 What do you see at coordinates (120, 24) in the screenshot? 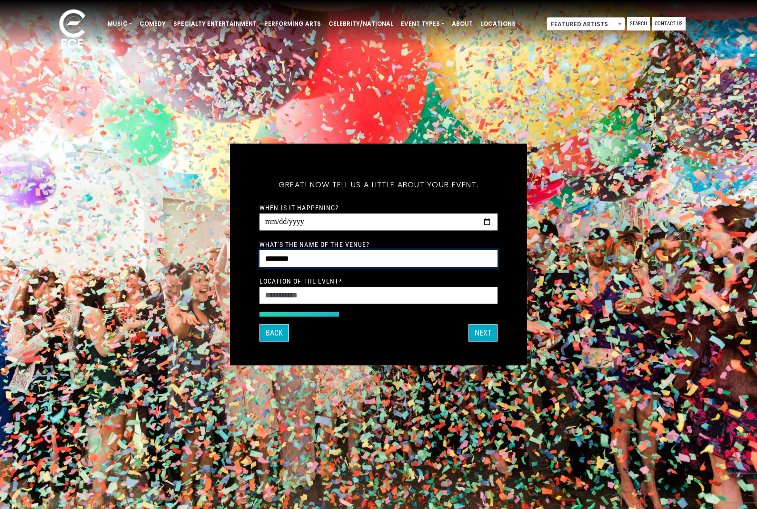
I see `a: Music` at bounding box center [120, 24].